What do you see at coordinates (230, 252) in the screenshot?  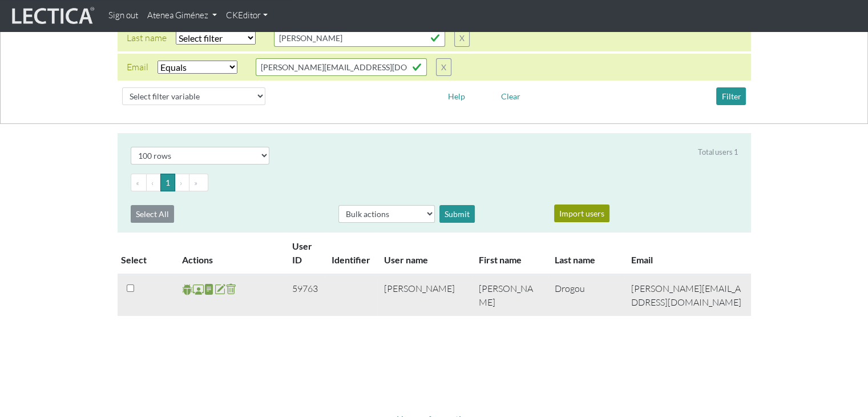 I see `th: Actions` at bounding box center [230, 252].